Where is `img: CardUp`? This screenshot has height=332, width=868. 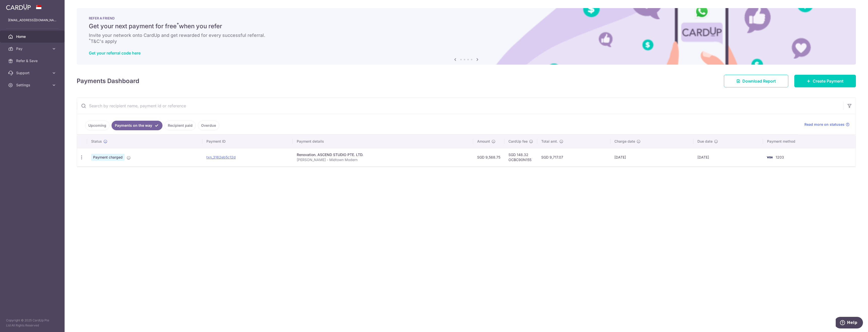
img: CardUp is located at coordinates (19, 7).